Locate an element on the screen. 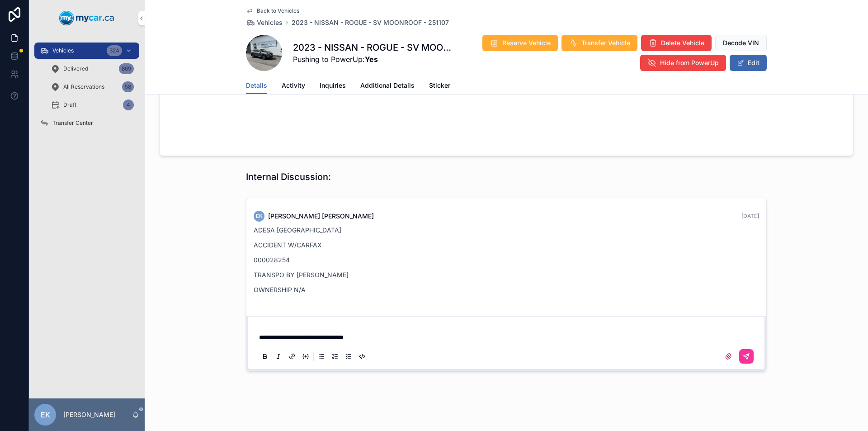  div: 4 is located at coordinates (129, 105).